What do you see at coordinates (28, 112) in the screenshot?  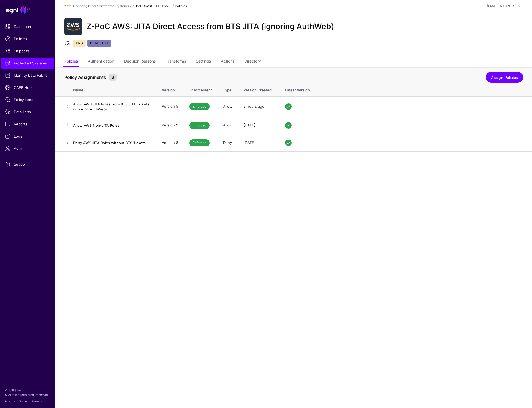 I see `span: Data Lens` at bounding box center [28, 112].